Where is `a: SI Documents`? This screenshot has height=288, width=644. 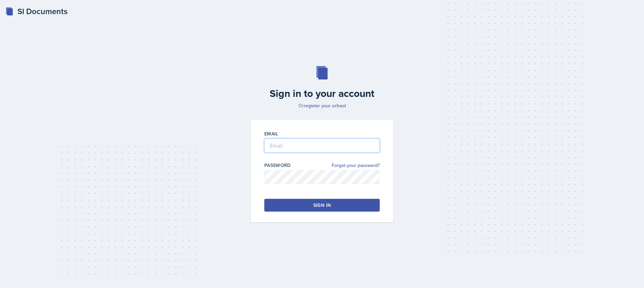 a: SI Documents is located at coordinates (36, 12).